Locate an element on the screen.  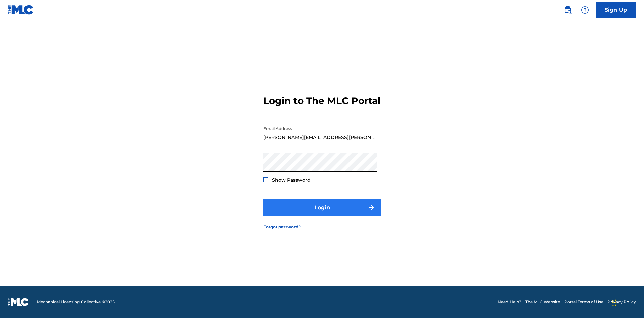
span: Show Password is located at coordinates (291, 180).